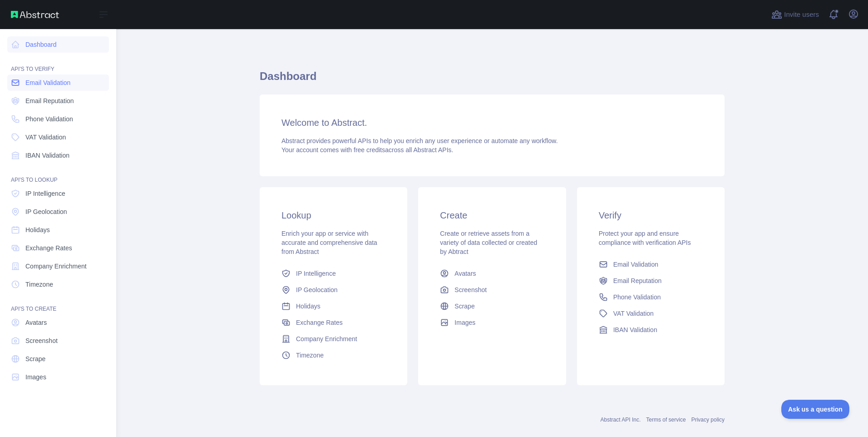 This screenshot has height=437, width=868. Describe the element at coordinates (666, 420) in the screenshot. I see `a: Terms of service` at that location.